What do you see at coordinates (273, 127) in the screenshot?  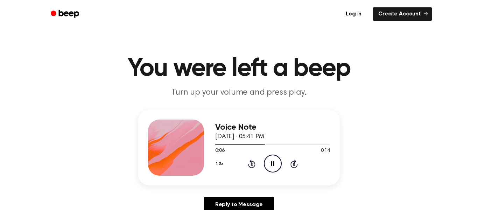 I see `h3: Voice Note` at bounding box center [273, 127].